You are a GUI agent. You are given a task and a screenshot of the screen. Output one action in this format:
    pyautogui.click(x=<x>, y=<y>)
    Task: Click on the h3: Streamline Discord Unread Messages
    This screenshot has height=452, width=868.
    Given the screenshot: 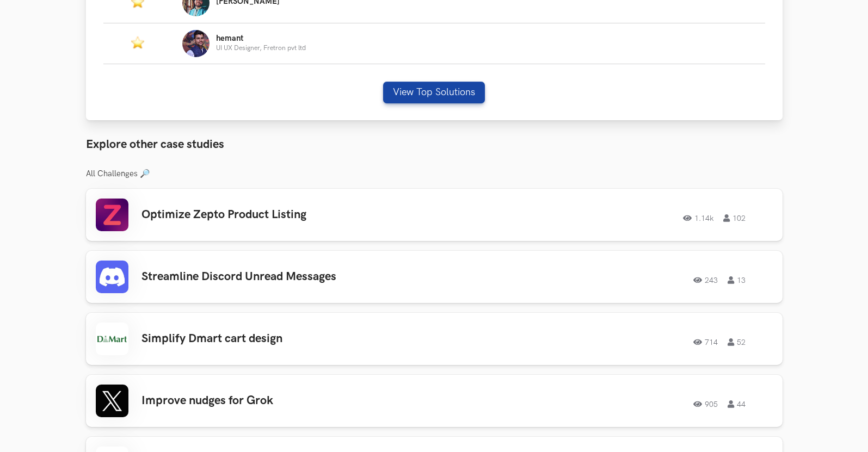 What is the action you would take?
    pyautogui.click(x=296, y=276)
    